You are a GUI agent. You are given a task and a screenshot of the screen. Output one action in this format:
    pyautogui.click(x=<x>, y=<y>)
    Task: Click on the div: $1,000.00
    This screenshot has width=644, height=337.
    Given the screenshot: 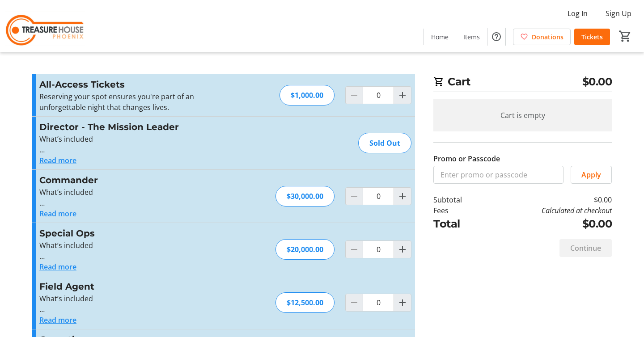 What is the action you would take?
    pyautogui.click(x=307, y=95)
    